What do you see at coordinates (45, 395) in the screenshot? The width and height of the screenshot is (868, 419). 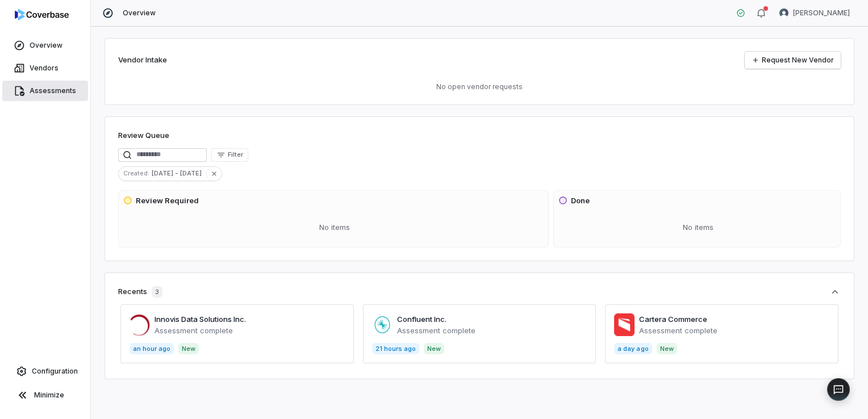 I see `button: Minimize` at bounding box center [45, 395].